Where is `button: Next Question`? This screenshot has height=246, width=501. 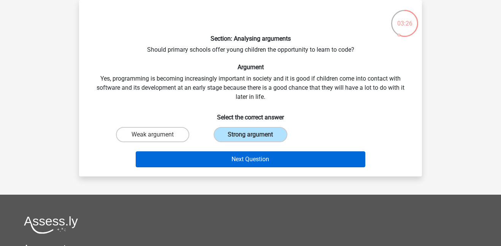 button: Next Question is located at coordinates (251, 159).